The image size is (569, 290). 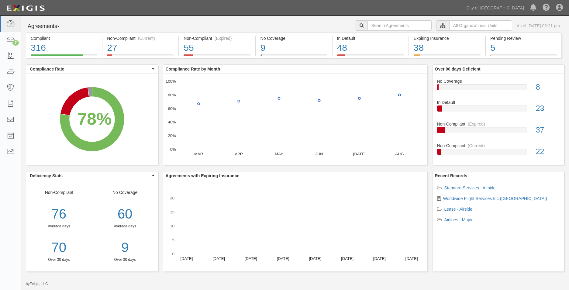 I want to click on div: 48, so click(x=371, y=48).